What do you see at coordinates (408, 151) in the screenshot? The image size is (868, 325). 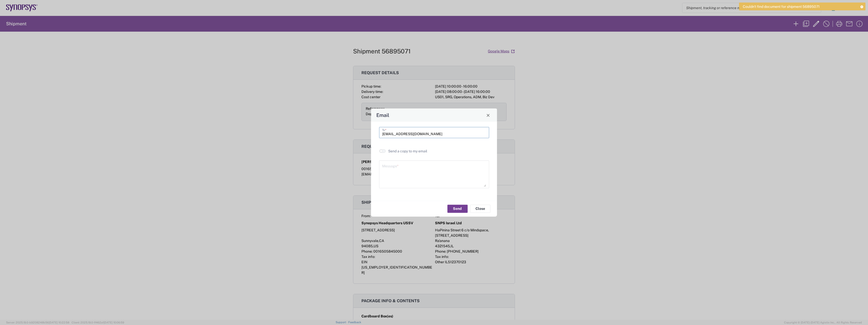 I see `agx-label: Send a copy to my email` at bounding box center [408, 151].